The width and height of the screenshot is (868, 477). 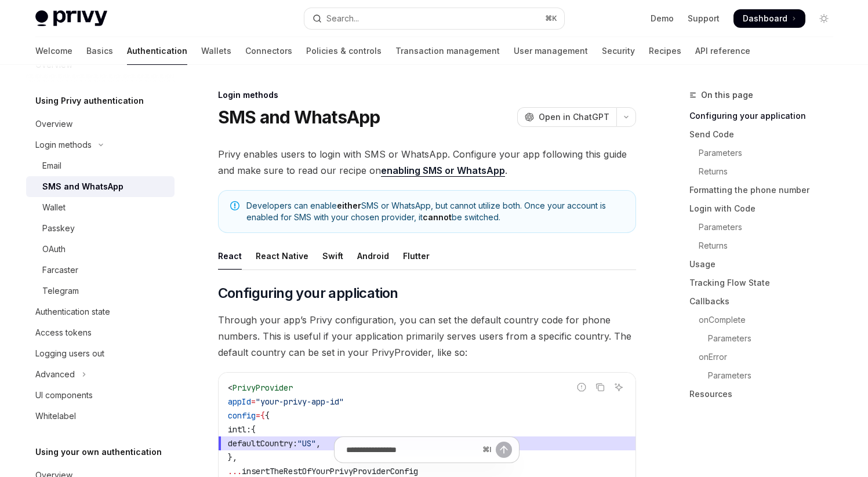 I want to click on a: User management, so click(x=551, y=51).